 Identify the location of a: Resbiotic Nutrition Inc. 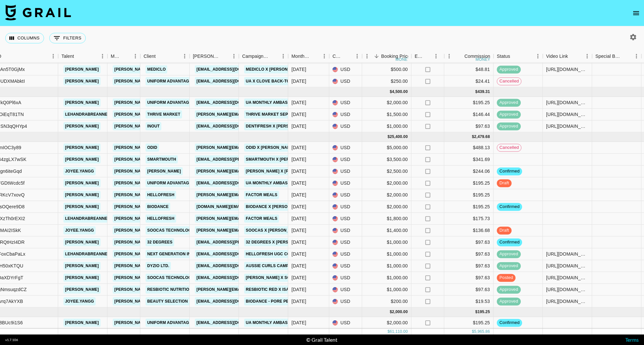
(173, 289).